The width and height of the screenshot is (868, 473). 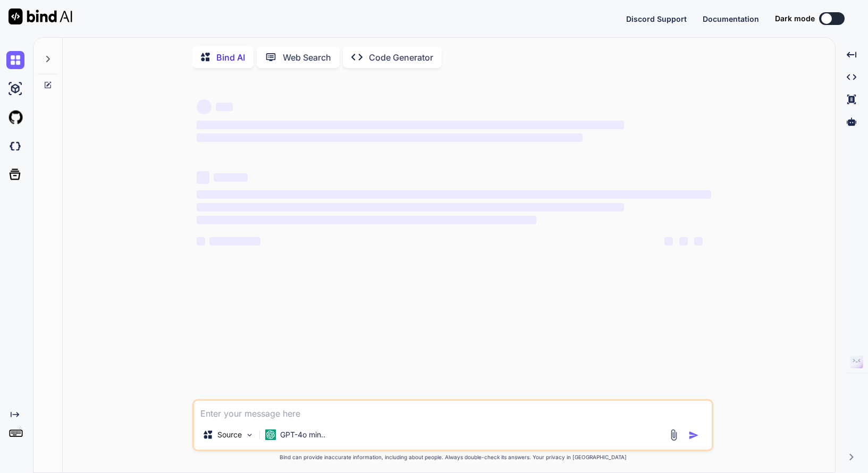 What do you see at coordinates (15, 118) in the screenshot?
I see `img: githubLight` at bounding box center [15, 118].